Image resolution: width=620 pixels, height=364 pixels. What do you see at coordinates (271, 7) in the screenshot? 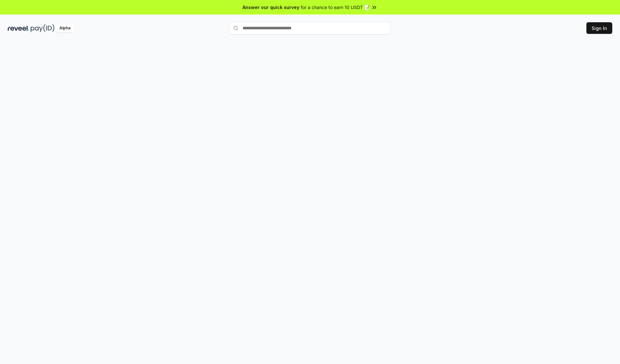
I see `span: Answer our quick survey` at bounding box center [271, 7].